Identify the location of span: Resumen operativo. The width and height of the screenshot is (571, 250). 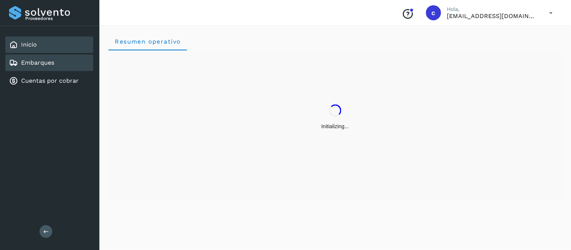
(148, 41).